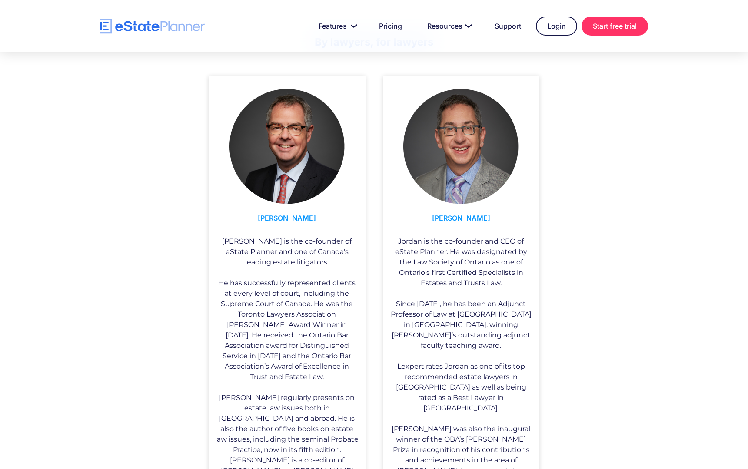 The width and height of the screenshot is (748, 469). Describe the element at coordinates (460, 146) in the screenshot. I see `img: Jordan Atin eState Planner` at that location.